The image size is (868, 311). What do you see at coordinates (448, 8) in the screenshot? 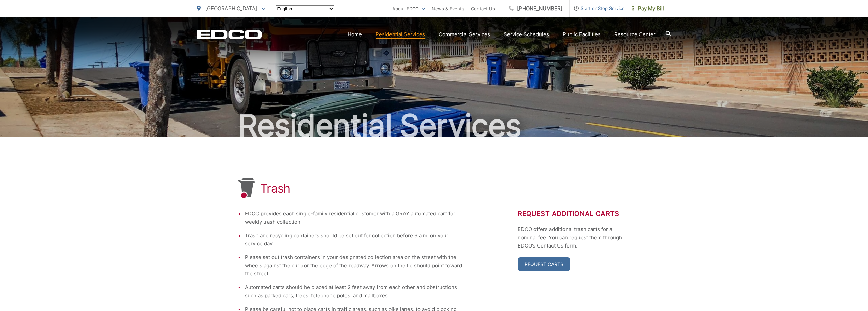
I see `a: News & Events` at bounding box center [448, 8].